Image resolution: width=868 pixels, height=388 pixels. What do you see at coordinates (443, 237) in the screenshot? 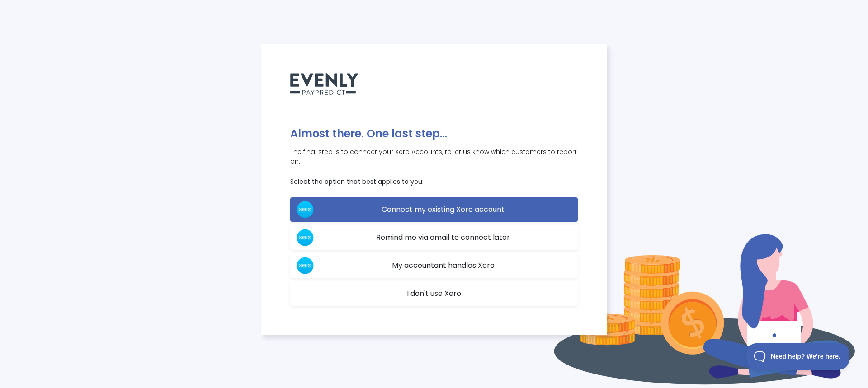
I see `span: Remind me via email to connect later` at bounding box center [443, 237].